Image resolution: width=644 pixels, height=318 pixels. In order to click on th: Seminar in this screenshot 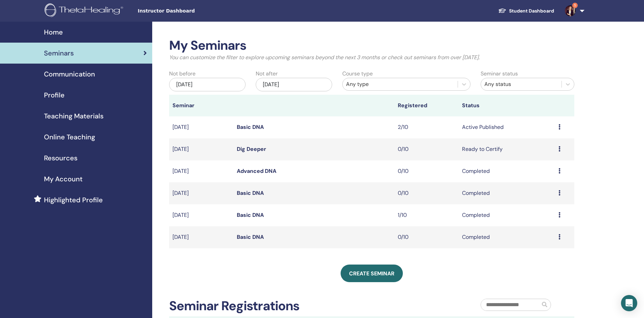, I will do `click(202, 106)`.